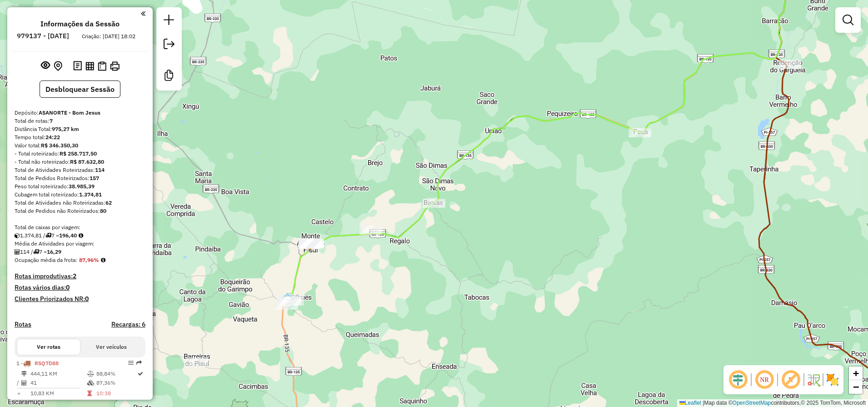 The height and width of the screenshot is (407, 868). What do you see at coordinates (23, 324) in the screenshot?
I see `a: Rotas` at bounding box center [23, 324].